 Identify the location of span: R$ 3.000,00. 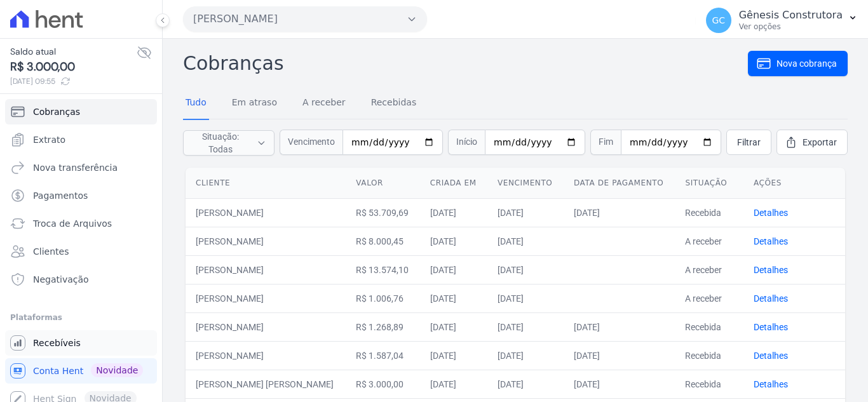
(73, 67).